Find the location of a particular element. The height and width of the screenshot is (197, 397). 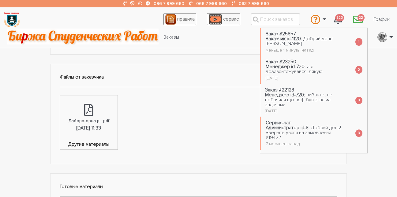

li: 819 is located at coordinates (338, 19).